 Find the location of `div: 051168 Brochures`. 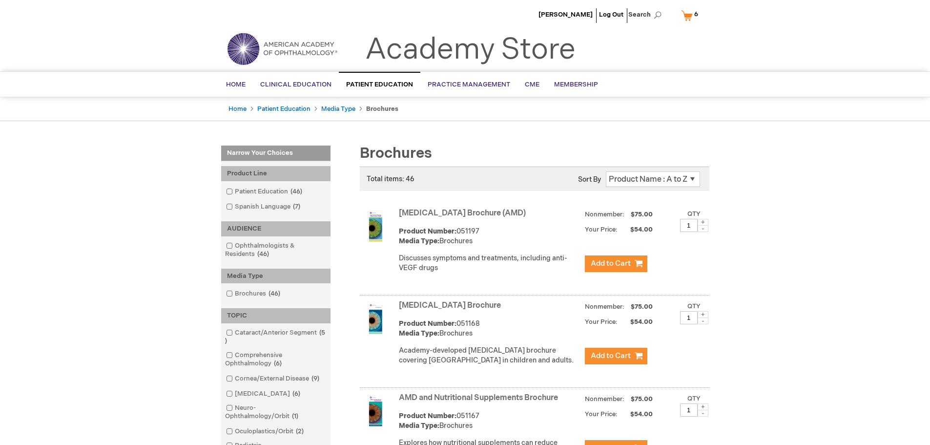

div: 051168 Brochures is located at coordinates (489, 329).